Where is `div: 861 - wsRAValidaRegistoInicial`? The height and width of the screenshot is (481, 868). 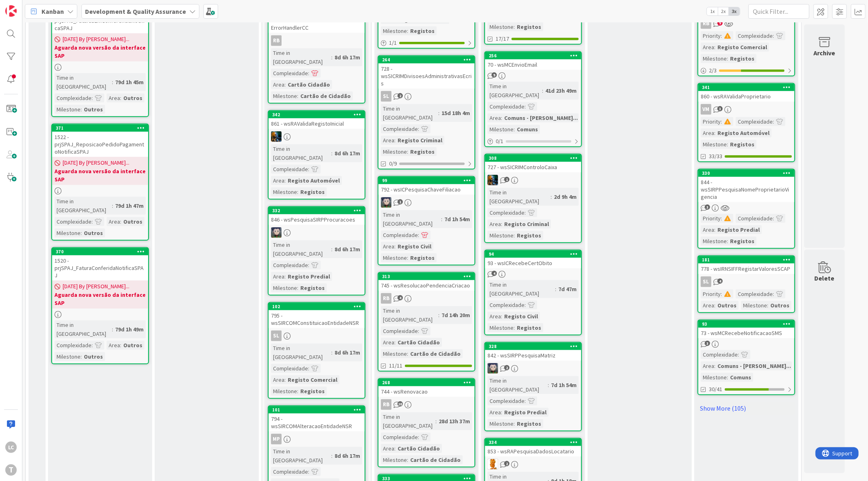
div: 861 - wsRAValidaRegistoInicial is located at coordinates (317, 123).